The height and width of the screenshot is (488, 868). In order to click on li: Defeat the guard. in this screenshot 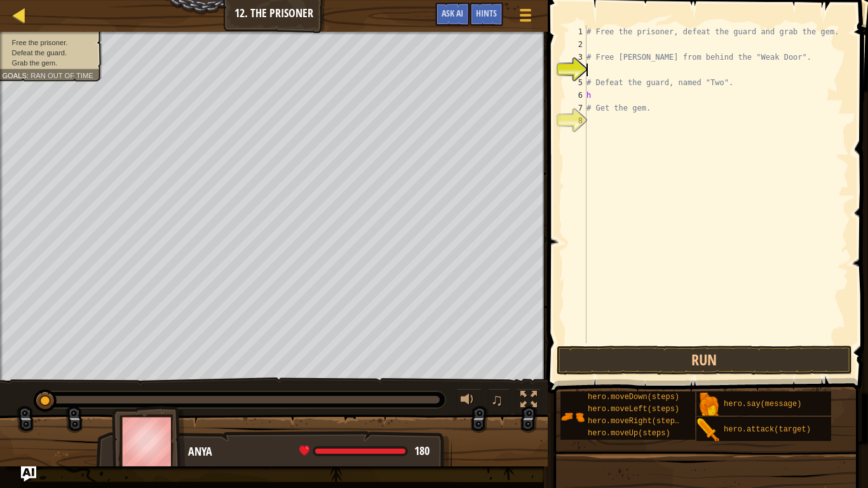, I will do `click(48, 53)`.